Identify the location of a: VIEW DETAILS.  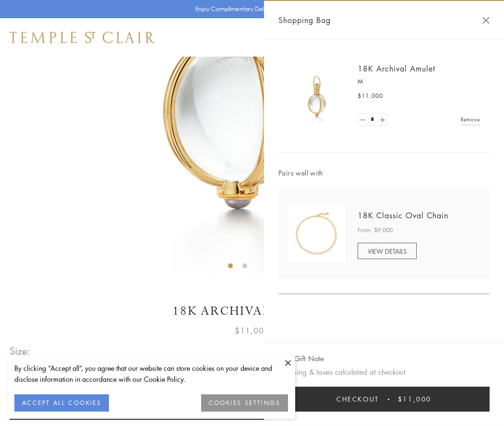
(387, 251).